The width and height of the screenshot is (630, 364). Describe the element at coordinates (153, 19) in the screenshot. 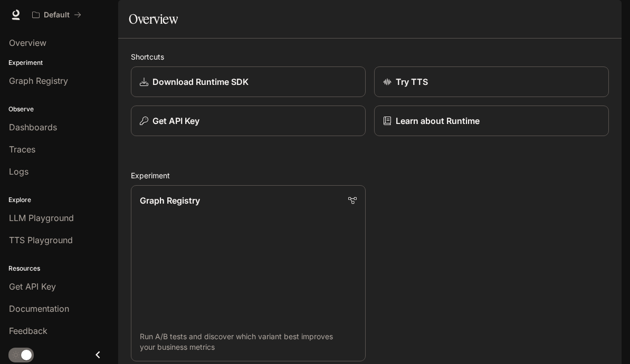

I see `h1: Overview` at that location.